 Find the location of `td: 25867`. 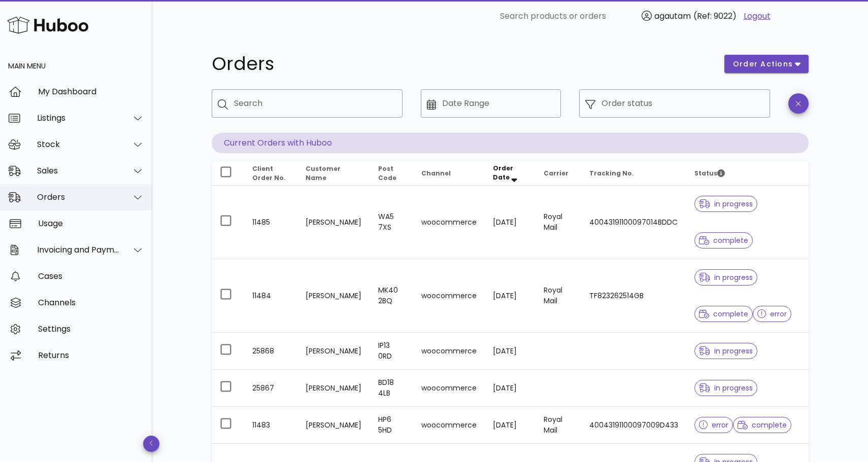

td: 25867 is located at coordinates (271, 388).